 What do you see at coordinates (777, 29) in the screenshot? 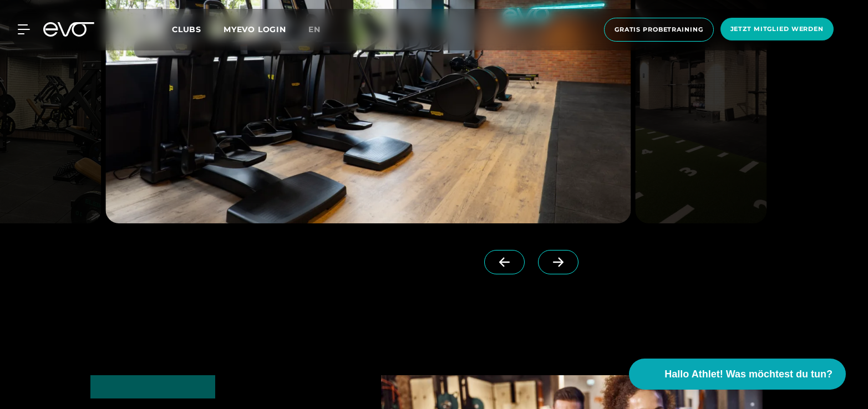
I see `span: Jetzt Mitglied werden` at bounding box center [777, 29].